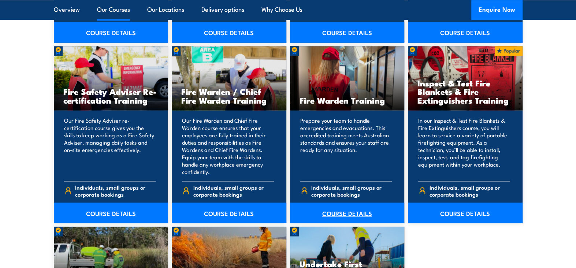 The width and height of the screenshot is (576, 268). I want to click on h3: Fire Safety Adviser Re-certification Training, so click(111, 96).